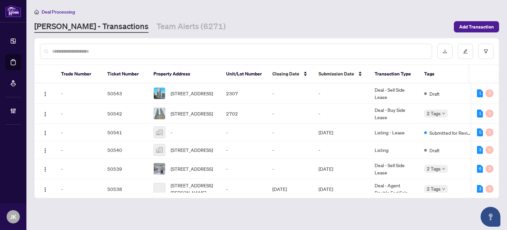 The height and width of the screenshot is (230, 507). I want to click on span: Add Transaction, so click(477, 27).